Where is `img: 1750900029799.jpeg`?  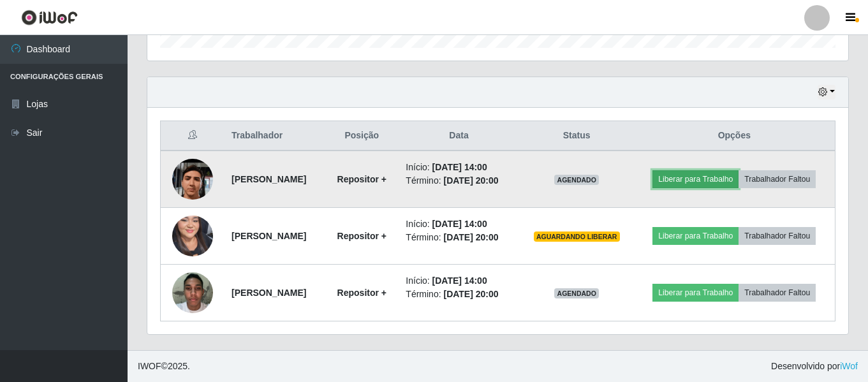
img: 1750900029799.jpeg is located at coordinates (193, 236).